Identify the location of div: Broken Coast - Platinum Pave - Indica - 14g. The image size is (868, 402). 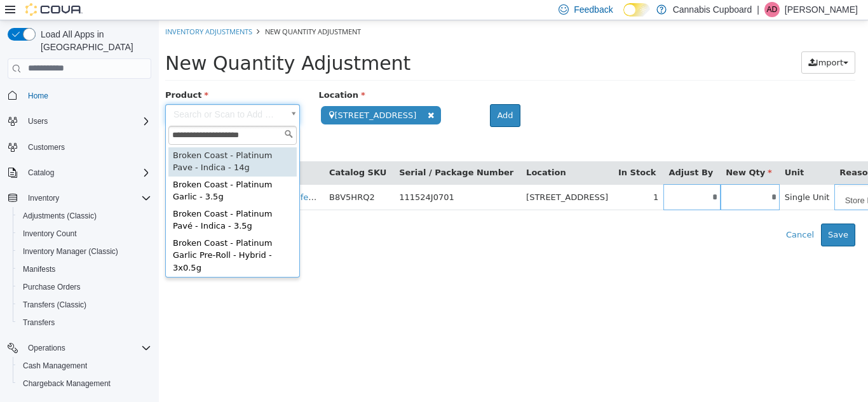
(74, 141).